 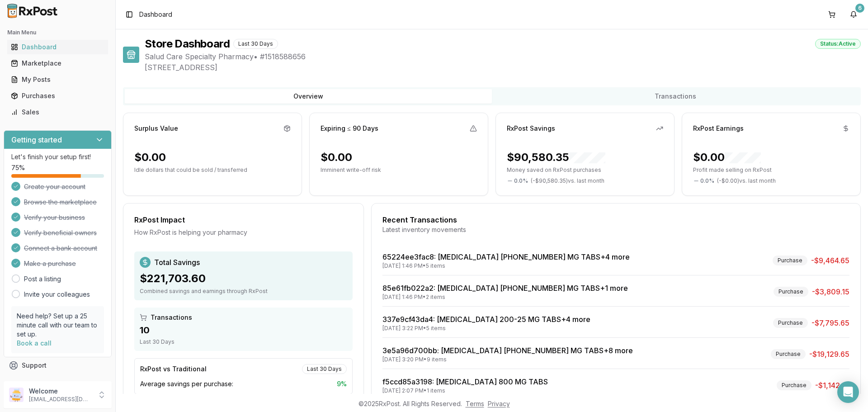 What do you see at coordinates (746, 181) in the screenshot?
I see `span: ( - $0.00 ) vs. last month` at bounding box center [746, 181].